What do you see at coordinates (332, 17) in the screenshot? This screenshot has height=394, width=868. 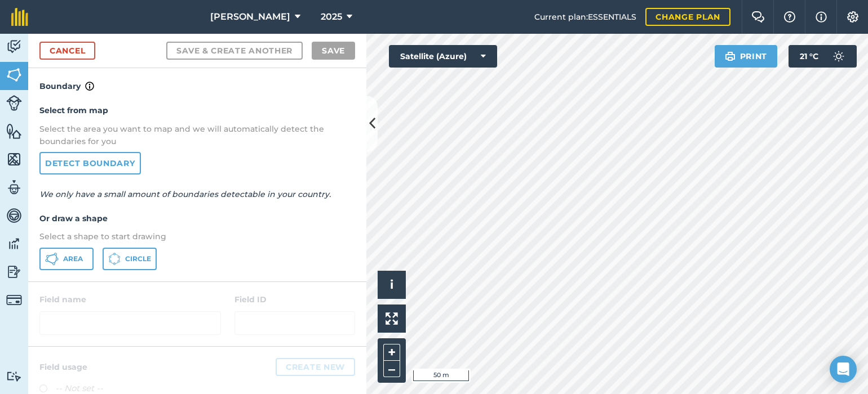 I see `span: 2025` at bounding box center [332, 17].